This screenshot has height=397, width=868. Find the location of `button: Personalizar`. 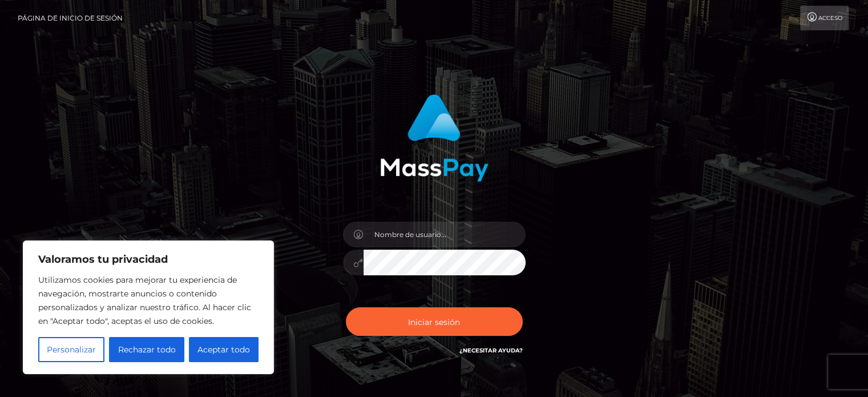

button: Personalizar is located at coordinates (71, 350).